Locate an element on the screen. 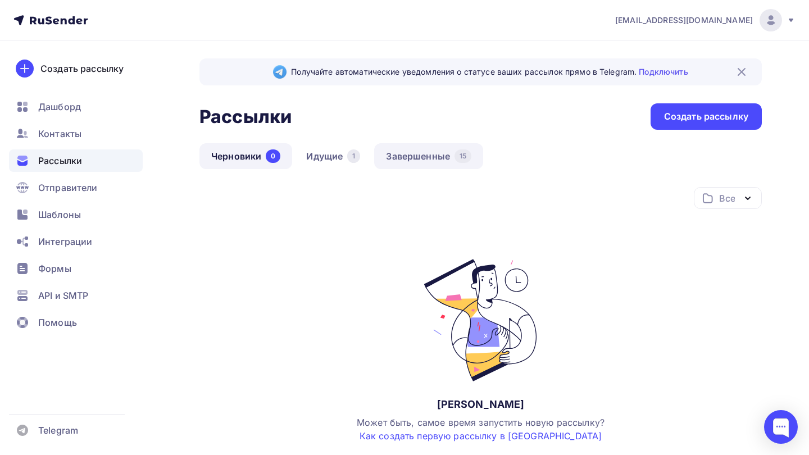  span: Telegram is located at coordinates (58, 430).